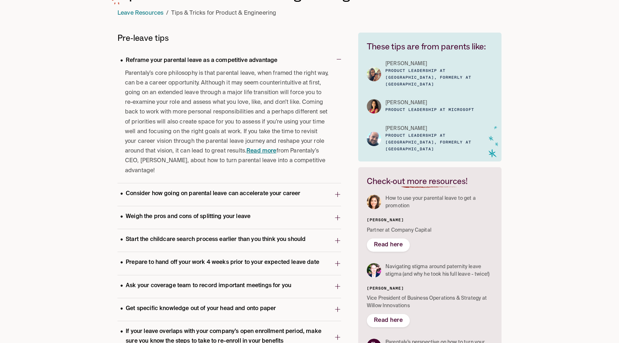 The image size is (619, 343). I want to click on p: Weigh the pros and cons of splitting your leave, so click(185, 217).